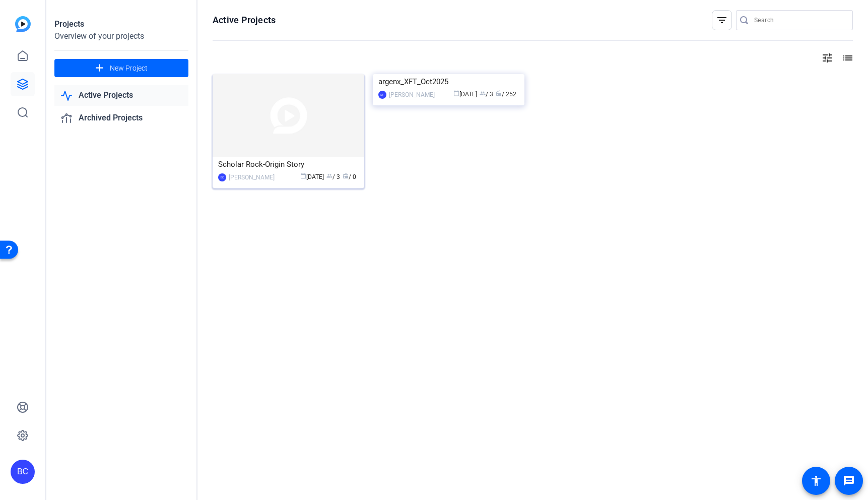 The height and width of the screenshot is (500, 868). What do you see at coordinates (121, 118) in the screenshot?
I see `a: Archived Projects` at bounding box center [121, 118].